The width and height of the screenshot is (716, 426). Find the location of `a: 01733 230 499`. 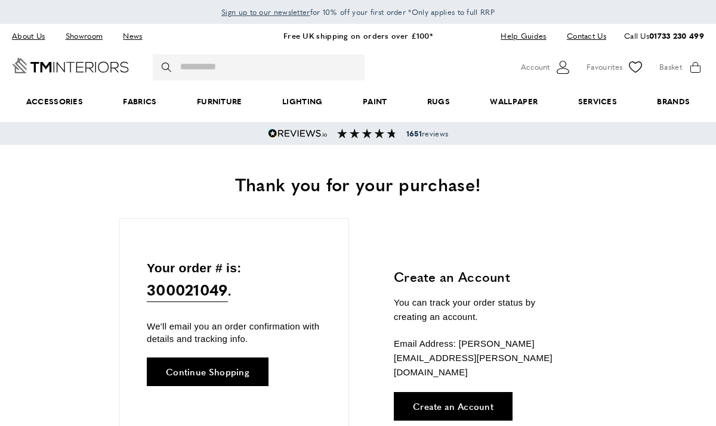

a: 01733 230 499 is located at coordinates (676, 35).